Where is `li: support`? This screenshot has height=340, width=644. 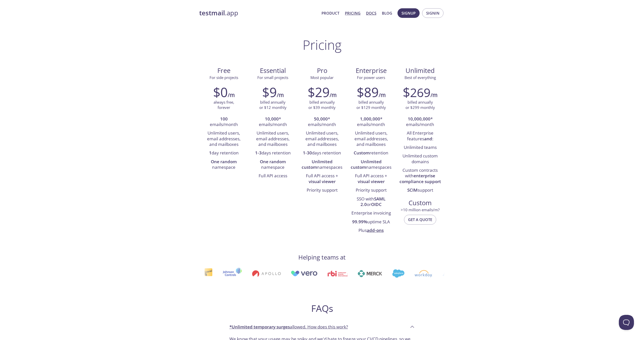
li: support is located at coordinates (420, 190).